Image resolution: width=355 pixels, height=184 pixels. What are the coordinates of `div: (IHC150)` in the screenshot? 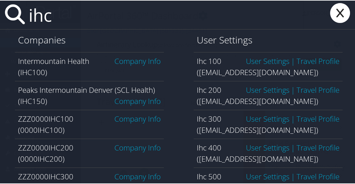 It's located at (89, 101).